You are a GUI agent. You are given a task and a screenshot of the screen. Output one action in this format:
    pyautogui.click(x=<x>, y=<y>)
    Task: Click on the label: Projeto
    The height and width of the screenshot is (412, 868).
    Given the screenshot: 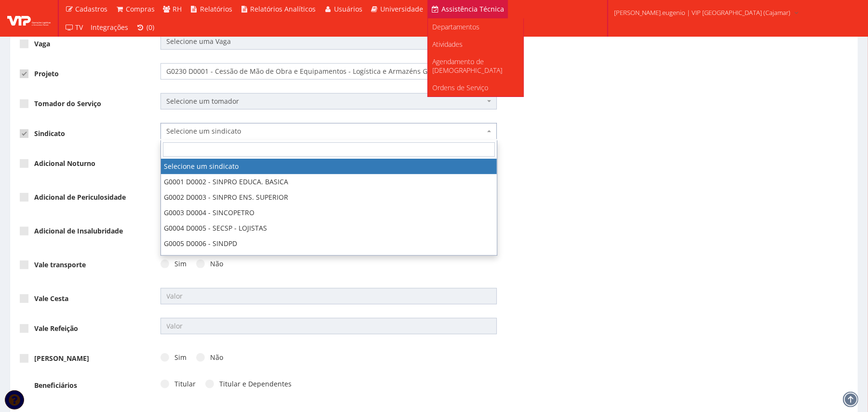 What is the action you would take?
    pyautogui.click(x=39, y=74)
    